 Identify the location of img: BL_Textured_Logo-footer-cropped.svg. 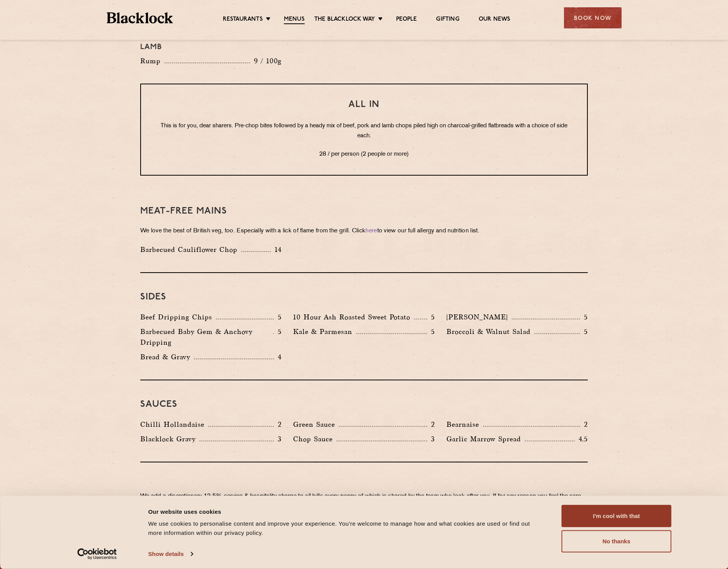
(140, 18).